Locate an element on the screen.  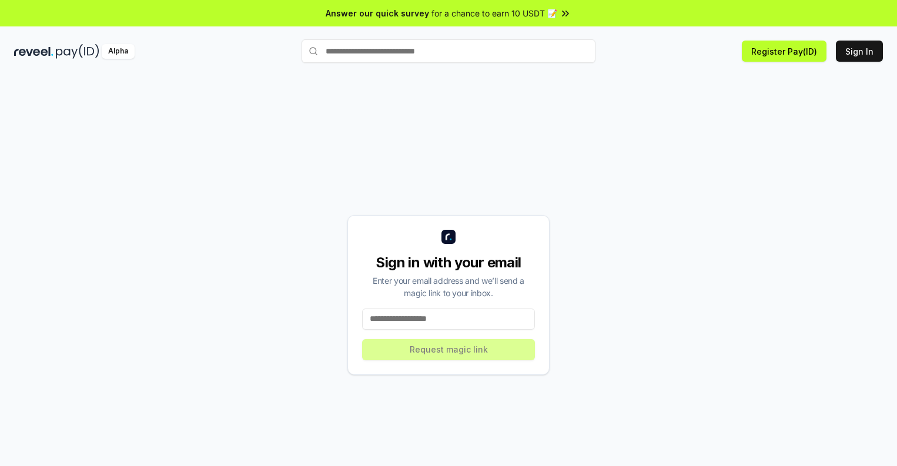
div: Enter your email address and we’ll send a magic link to your inbox. is located at coordinates (448, 287).